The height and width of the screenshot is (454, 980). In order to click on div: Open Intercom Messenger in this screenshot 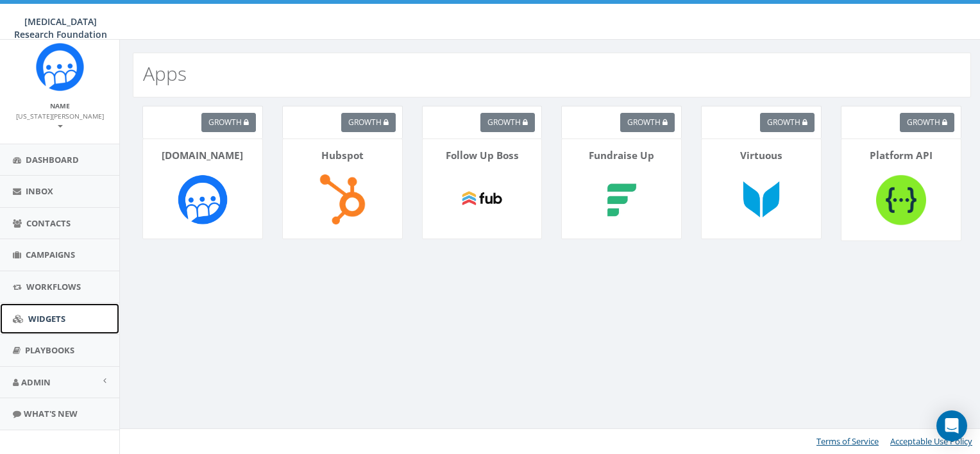, I will do `click(952, 426)`.